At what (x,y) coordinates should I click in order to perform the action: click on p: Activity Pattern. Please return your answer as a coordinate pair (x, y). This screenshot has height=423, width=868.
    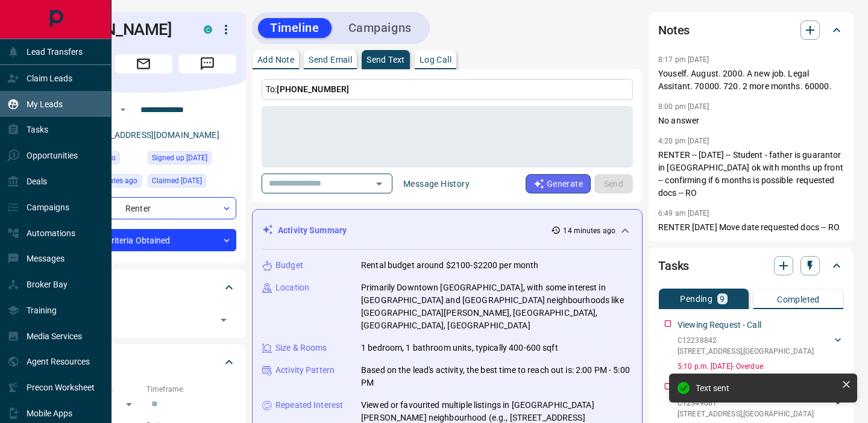
    Looking at the image, I should click on (305, 370).